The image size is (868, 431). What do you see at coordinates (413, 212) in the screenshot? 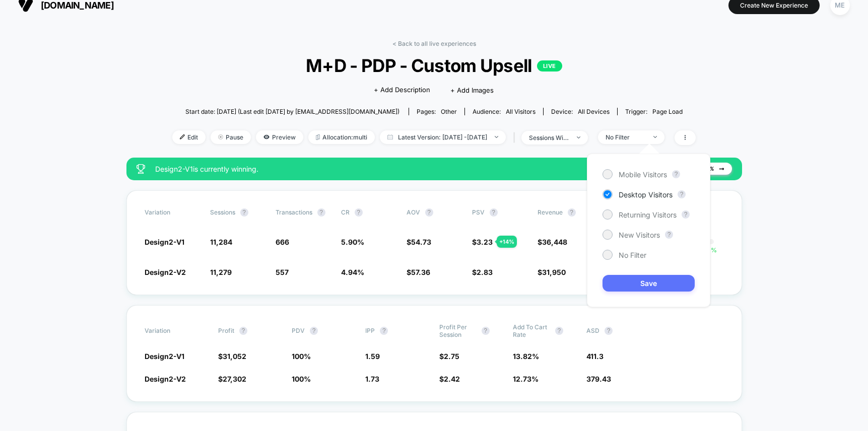
I see `span: AOV` at bounding box center [413, 212].